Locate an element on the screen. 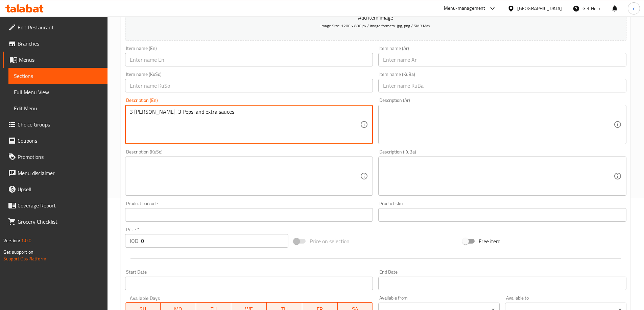  span: Promotions is located at coordinates (60, 157).